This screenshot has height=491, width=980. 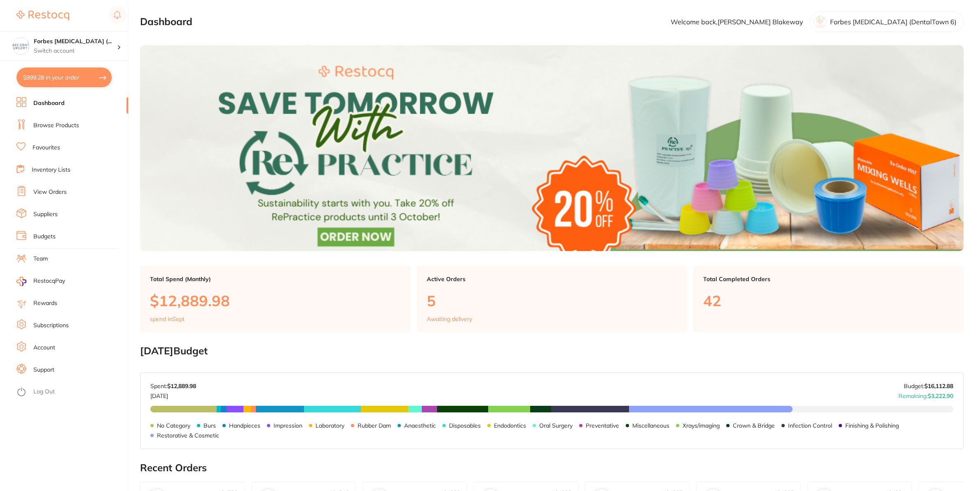 What do you see at coordinates (449, 319) in the screenshot?
I see `p: Awaiting delivery` at bounding box center [449, 319].